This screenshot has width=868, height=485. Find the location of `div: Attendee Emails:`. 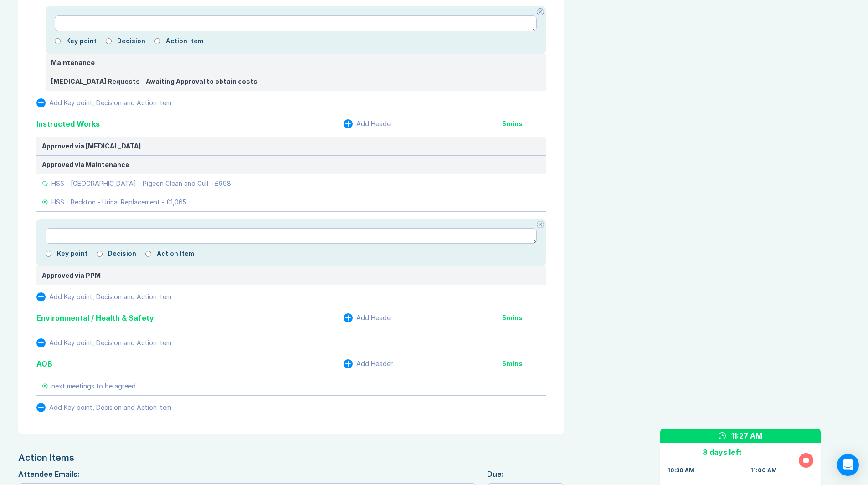

div: Attendee Emails: is located at coordinates (247, 474).